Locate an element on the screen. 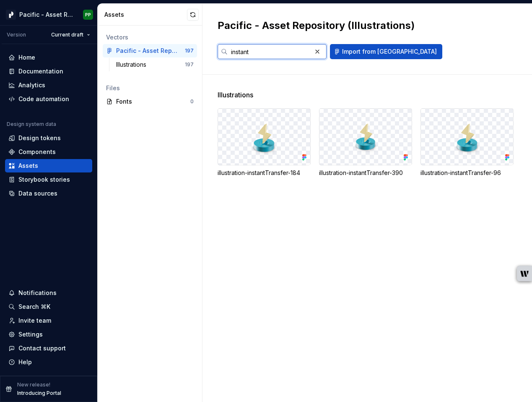  div: Home is located at coordinates (27, 58).